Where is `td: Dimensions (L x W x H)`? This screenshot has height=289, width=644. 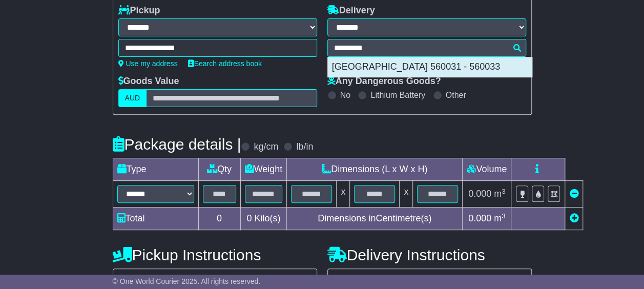
td: Dimensions (L x W x H) is located at coordinates (375, 170).